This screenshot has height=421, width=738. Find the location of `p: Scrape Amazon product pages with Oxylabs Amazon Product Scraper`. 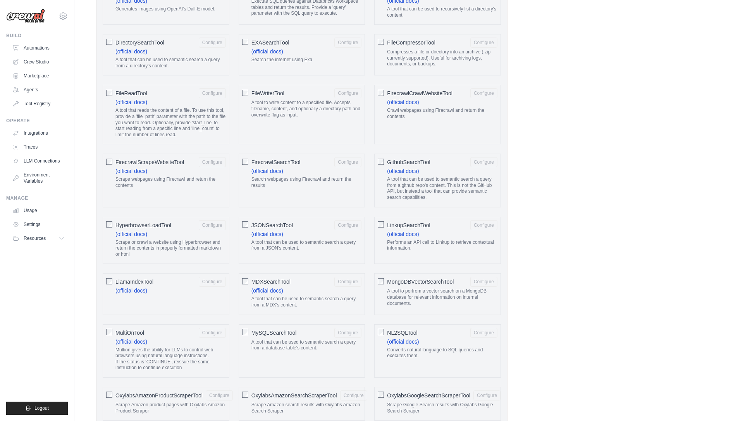

p: Scrape Amazon product pages with Oxylabs Amazon Product Scraper is located at coordinates (174, 408).